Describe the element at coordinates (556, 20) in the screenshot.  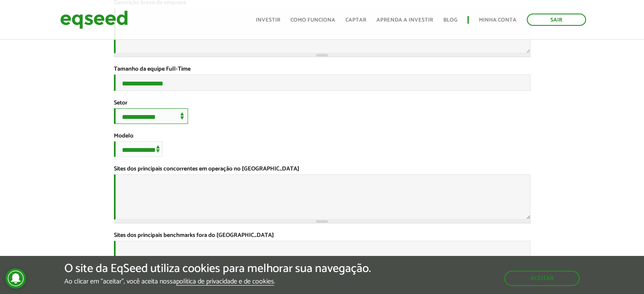
I see `a: Sair` at that location.